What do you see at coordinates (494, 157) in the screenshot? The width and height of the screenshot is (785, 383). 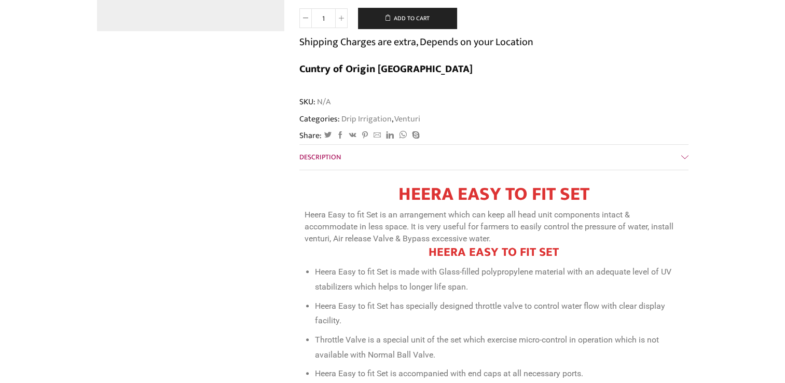 I see `a: Description` at bounding box center [494, 157].